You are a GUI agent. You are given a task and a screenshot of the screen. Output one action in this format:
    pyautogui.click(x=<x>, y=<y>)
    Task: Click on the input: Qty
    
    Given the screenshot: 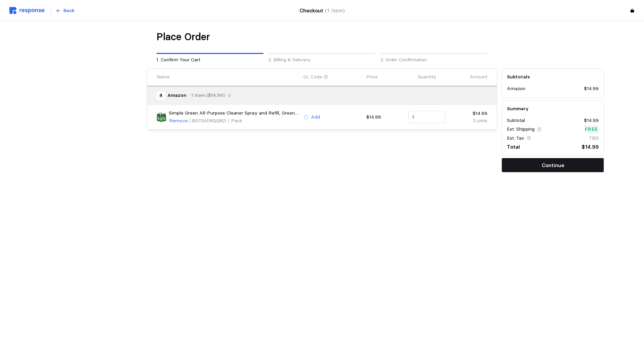 What is the action you would take?
    pyautogui.click(x=427, y=117)
    